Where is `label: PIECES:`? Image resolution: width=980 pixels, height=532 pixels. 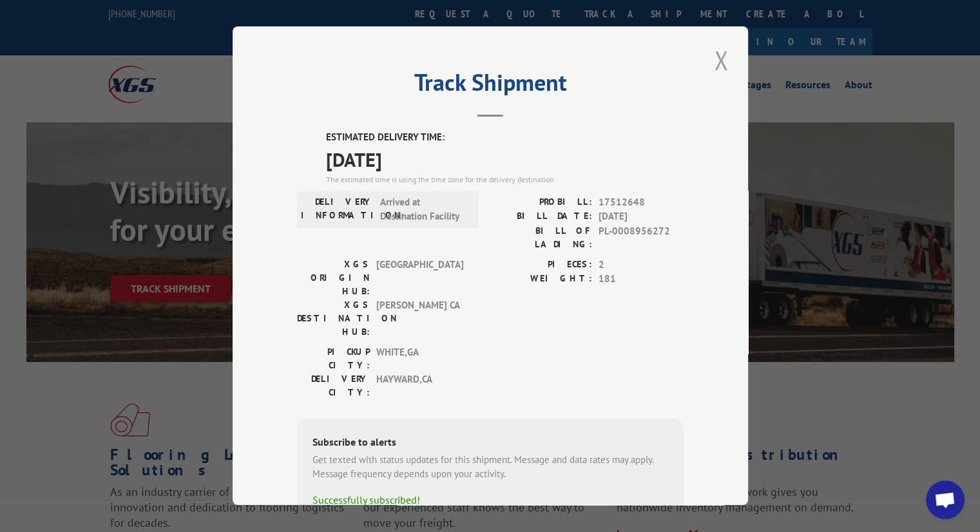
label: PIECES: is located at coordinates (541, 265).